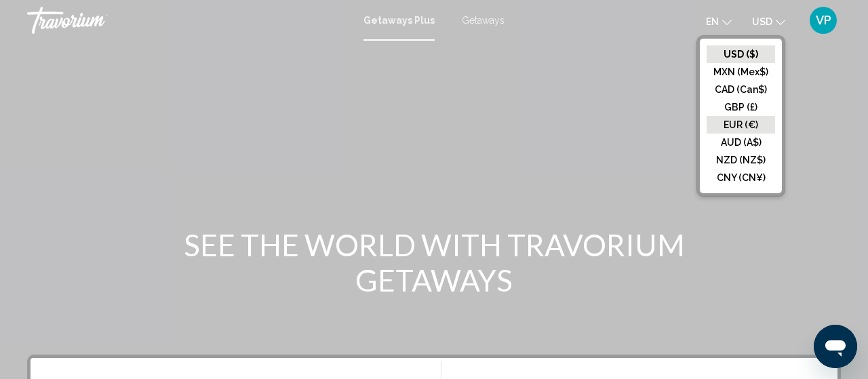  What do you see at coordinates (741, 90) in the screenshot?
I see `button: CAD (Can$)` at bounding box center [741, 90].